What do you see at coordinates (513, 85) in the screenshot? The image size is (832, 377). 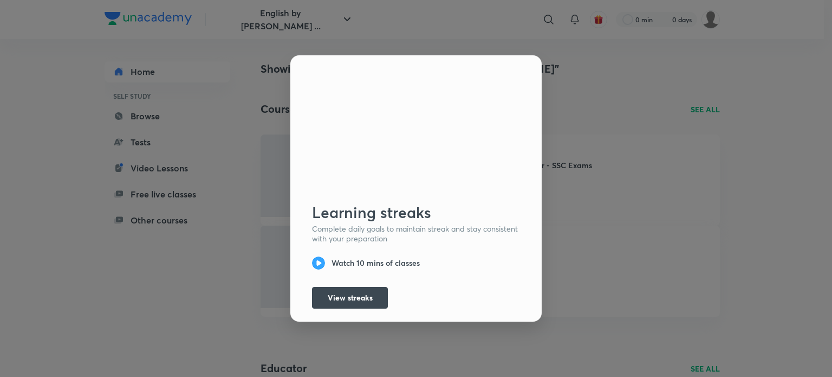 I see `img: syllabus` at bounding box center [513, 85].